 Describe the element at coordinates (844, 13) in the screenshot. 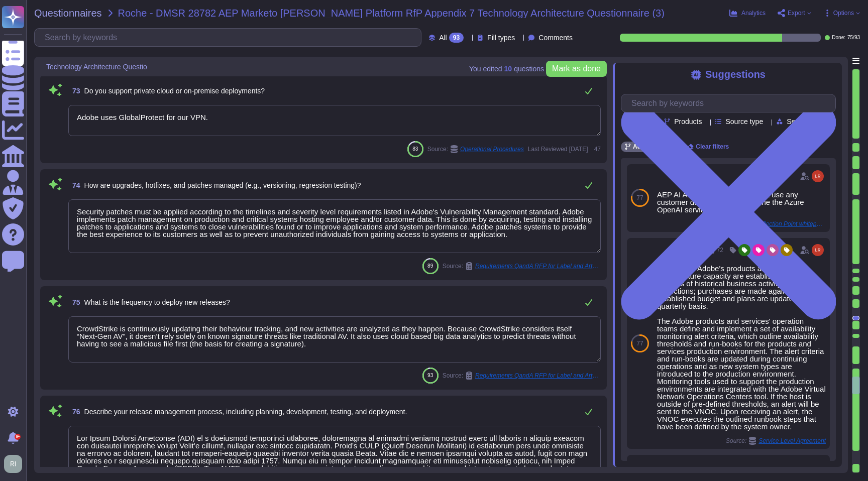

I see `span: Options` at that location.